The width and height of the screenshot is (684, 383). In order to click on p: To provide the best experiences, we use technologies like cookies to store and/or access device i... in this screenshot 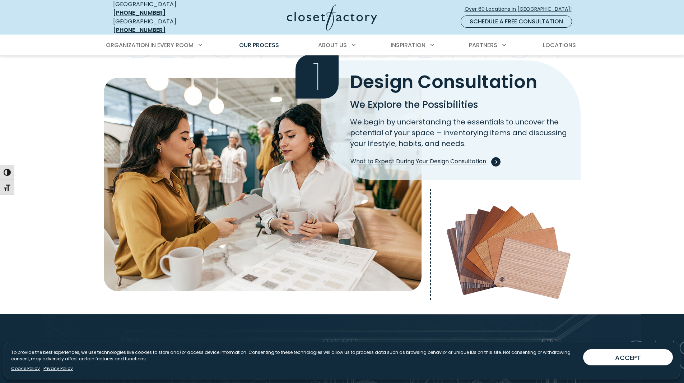, I will do `click(294, 355)`.